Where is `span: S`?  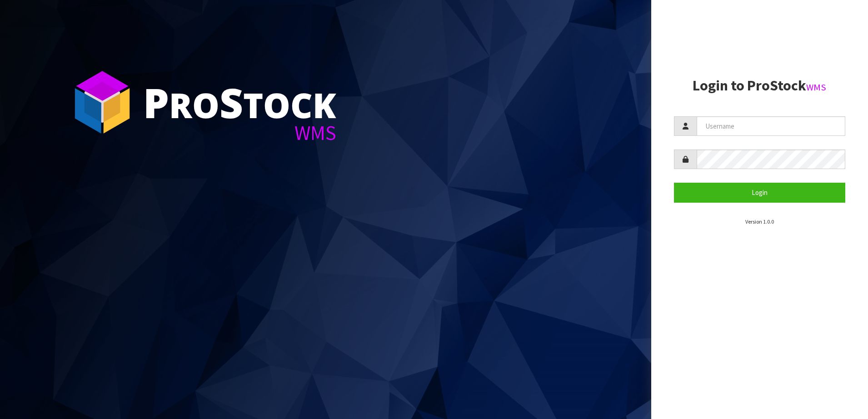 span: S is located at coordinates (231, 102).